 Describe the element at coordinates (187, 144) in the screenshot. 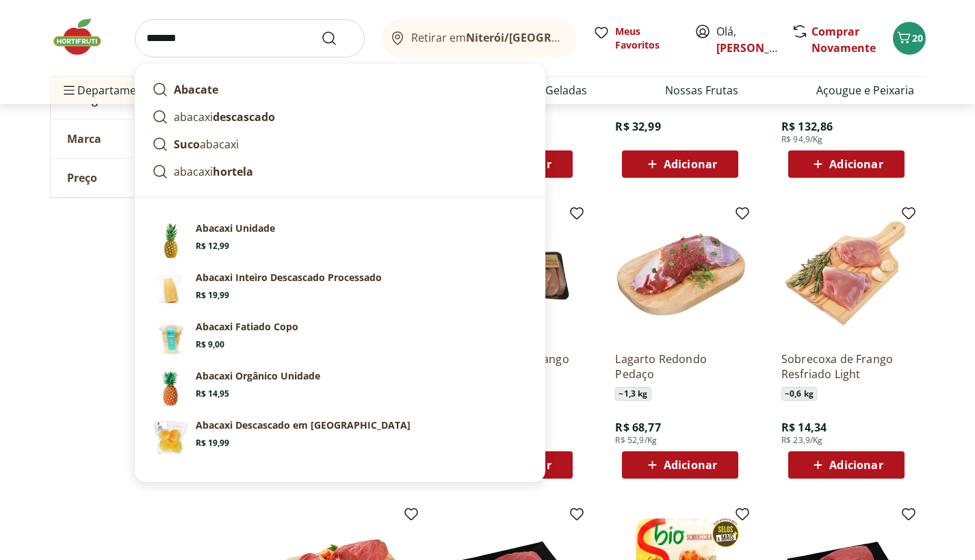

I see `strong: Suco` at that location.